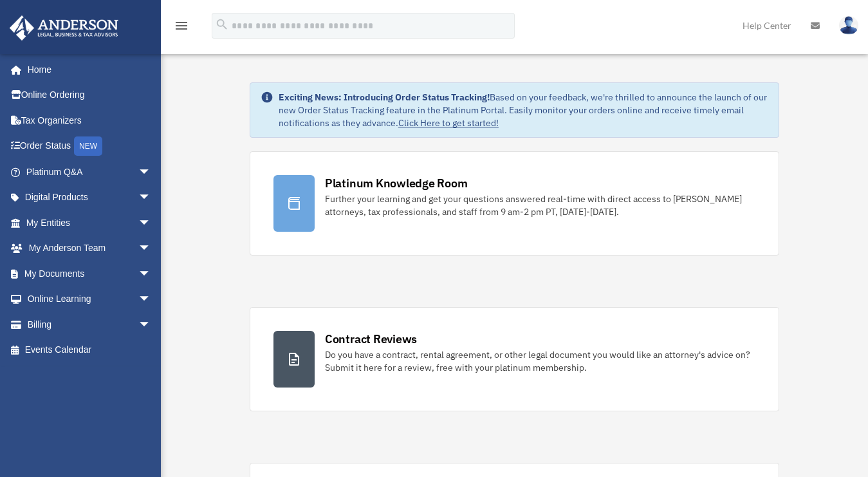  What do you see at coordinates (89, 248) in the screenshot?
I see `a: My Anderson Teamarrow_drop_down` at bounding box center [89, 248].